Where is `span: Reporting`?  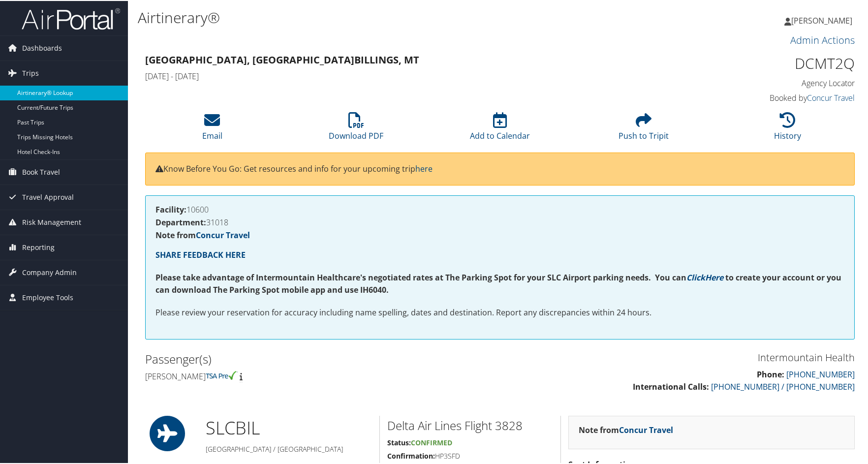 span: Reporting is located at coordinates (38, 247).